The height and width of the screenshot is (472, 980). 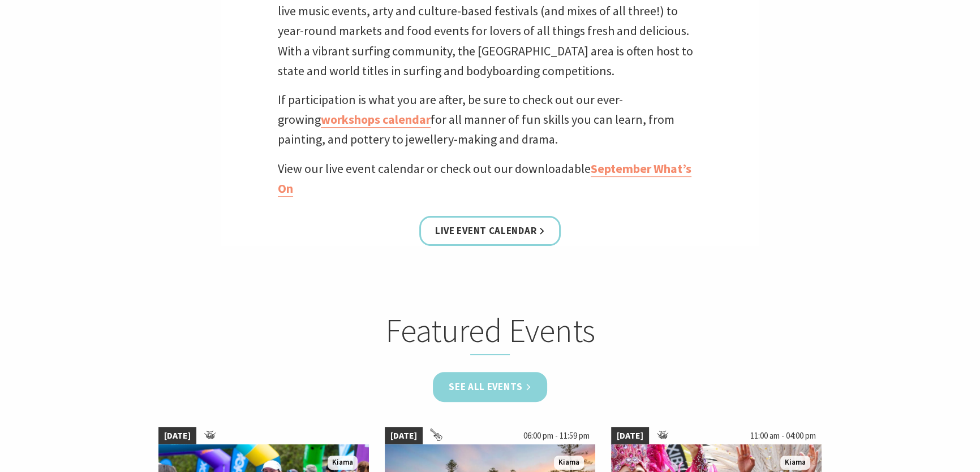 What do you see at coordinates (484, 179) in the screenshot?
I see `a: September What’s On` at bounding box center [484, 179].